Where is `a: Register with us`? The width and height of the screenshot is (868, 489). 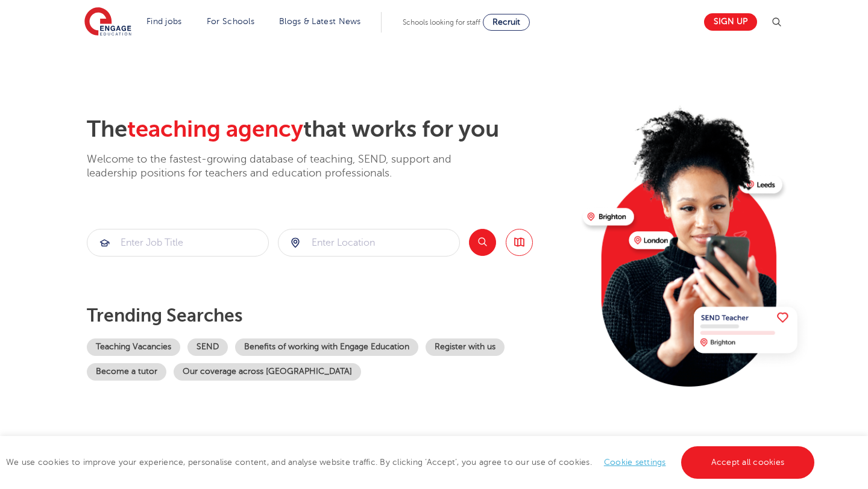
a: Register with us is located at coordinates (465, 347).